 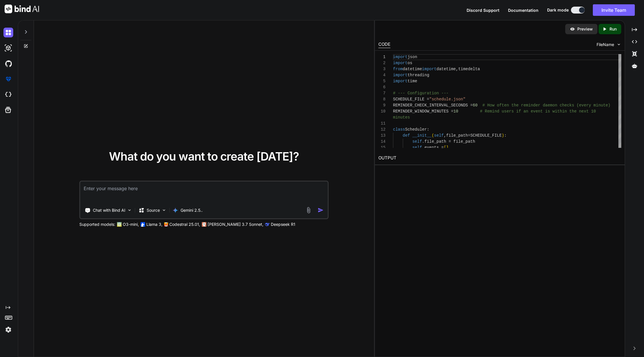 What do you see at coordinates (283, 224) in the screenshot?
I see `p: Deepseek R1` at bounding box center [283, 224].